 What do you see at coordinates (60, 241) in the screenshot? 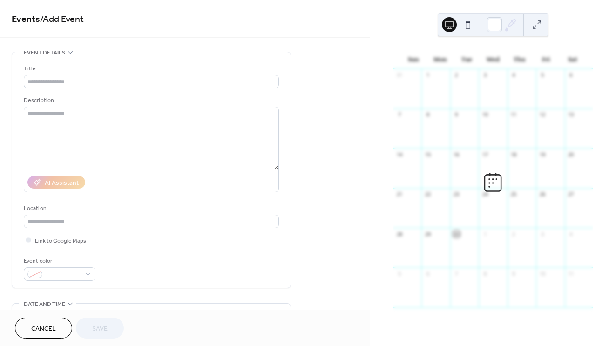
I see `span: Link to Google Maps` at bounding box center [60, 241].